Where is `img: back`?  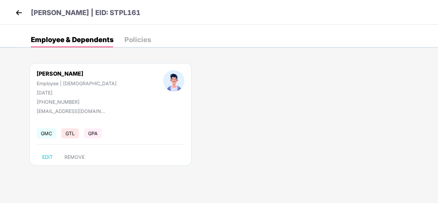
img: back is located at coordinates (19, 13).